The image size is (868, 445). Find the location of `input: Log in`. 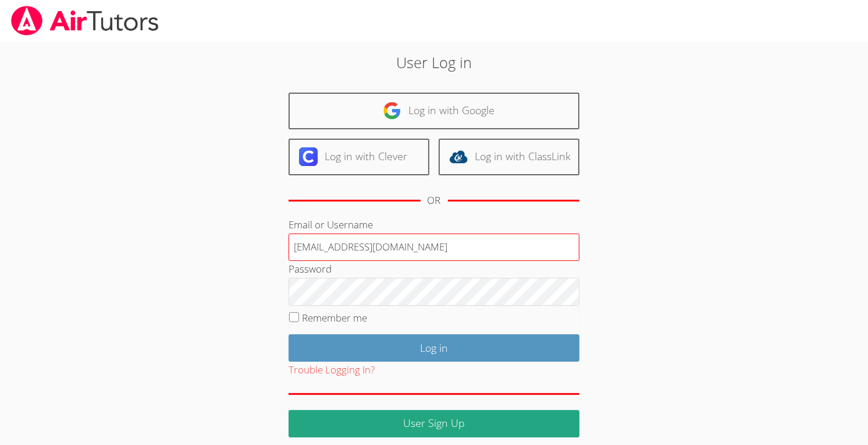

input: Log in is located at coordinates (434, 348).